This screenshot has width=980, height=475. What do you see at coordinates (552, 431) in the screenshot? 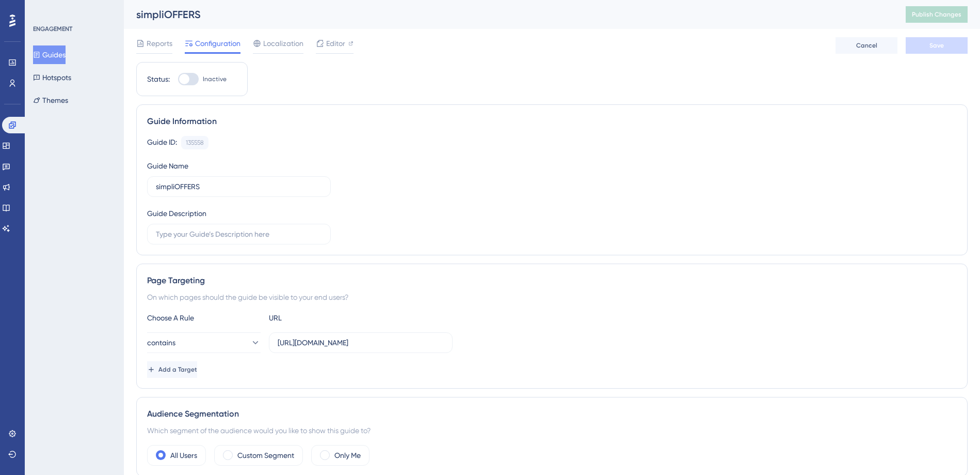
I see `div: Which segment of the audience would you like to show this guide to?` at bounding box center [552, 431].